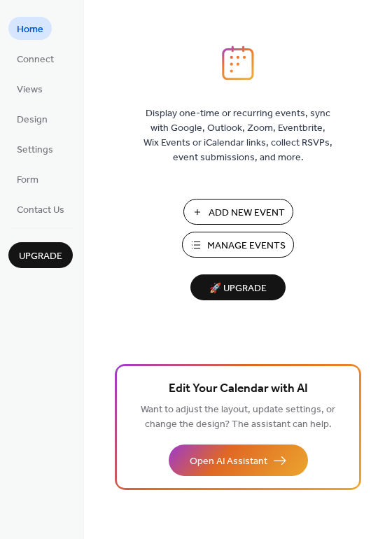  What do you see at coordinates (30, 89) in the screenshot?
I see `span: Views` at bounding box center [30, 89].